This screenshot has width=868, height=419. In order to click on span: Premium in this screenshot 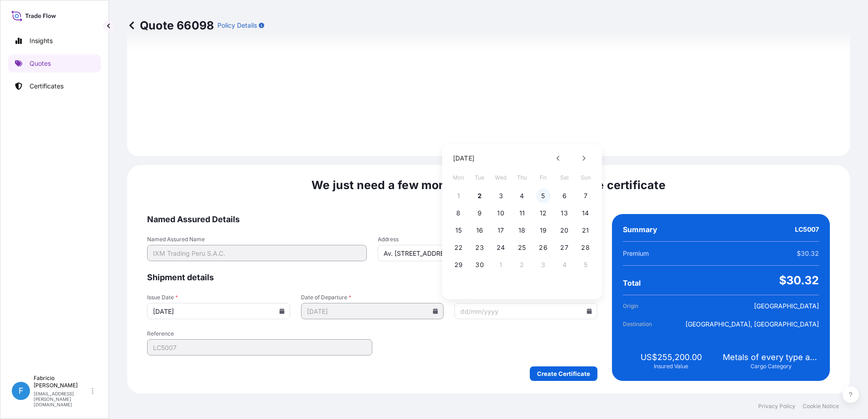, I will do `click(636, 253)`.